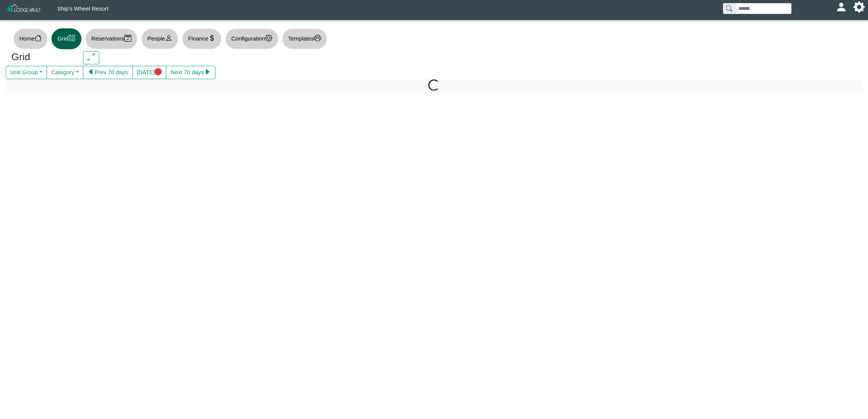  What do you see at coordinates (66, 38) in the screenshot?
I see `button: Gridgrid` at bounding box center [66, 38].